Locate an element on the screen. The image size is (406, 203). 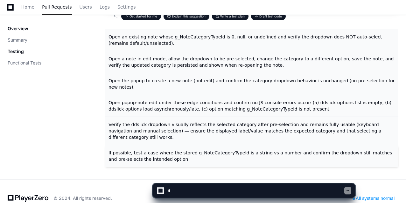
button: Write a test plan is located at coordinates (230, 16).